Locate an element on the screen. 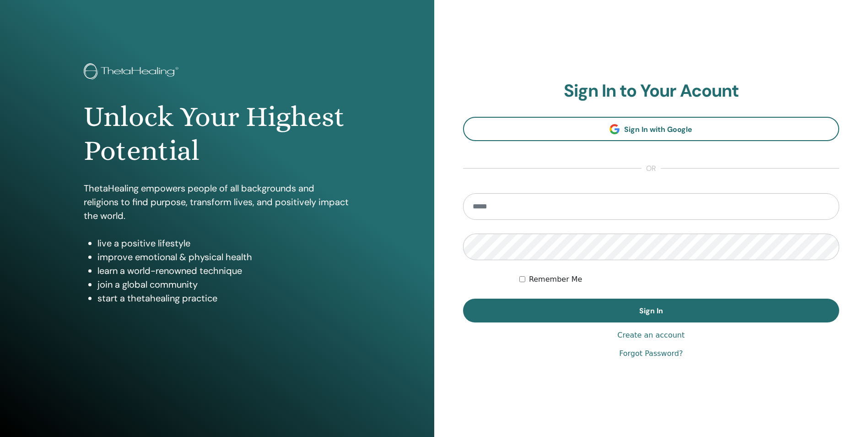 Image resolution: width=868 pixels, height=437 pixels. a: Create an account is located at coordinates (650, 335).